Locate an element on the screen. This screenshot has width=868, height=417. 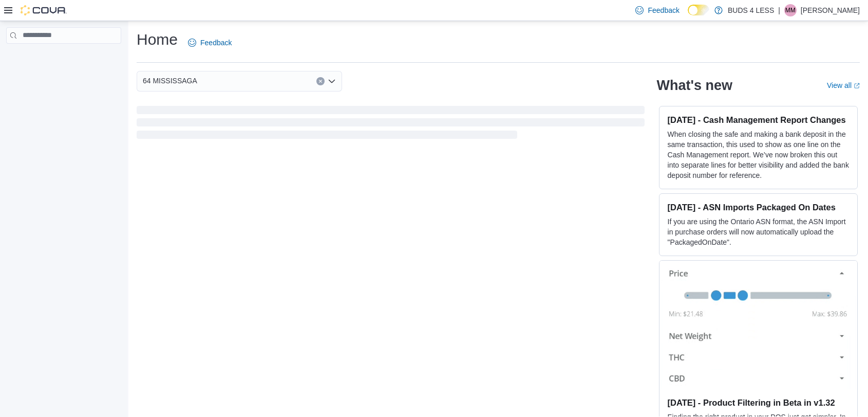
img: Cova is located at coordinates (44, 11).